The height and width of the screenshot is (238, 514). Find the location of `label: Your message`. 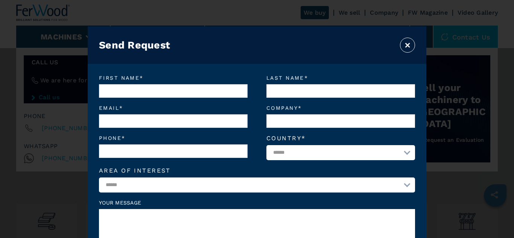

label: Your message is located at coordinates (257, 203).